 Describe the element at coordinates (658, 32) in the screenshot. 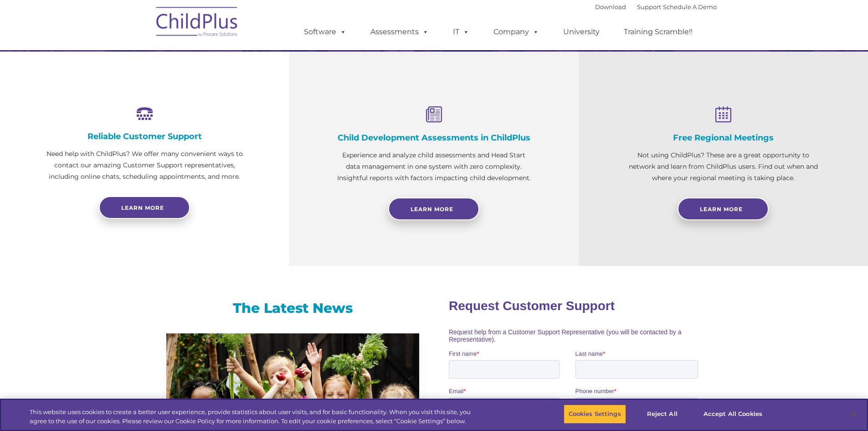

I see `a: Training Scramble!!` at that location.